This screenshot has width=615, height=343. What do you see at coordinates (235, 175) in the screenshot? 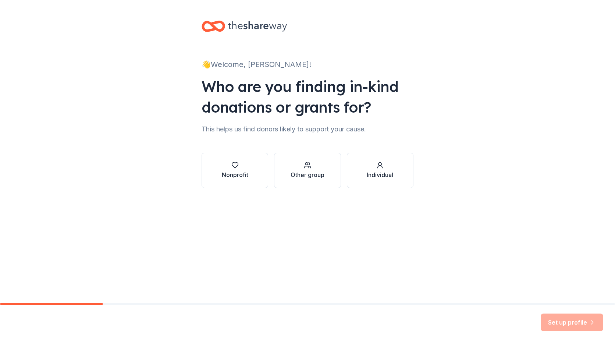
I see `div: Nonprofit` at bounding box center [235, 175].